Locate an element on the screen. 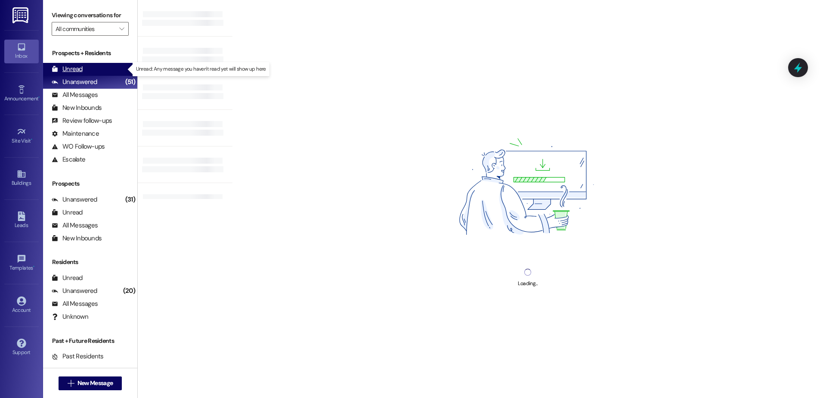 The height and width of the screenshot is (398, 823). input: All communities is located at coordinates (85, 29).